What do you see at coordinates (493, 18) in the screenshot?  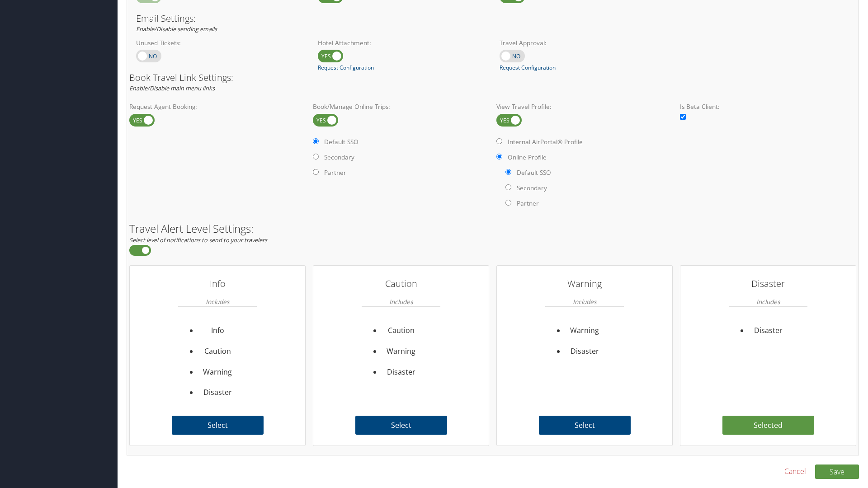 I see `h3: Email Settings:` at bounding box center [493, 18].